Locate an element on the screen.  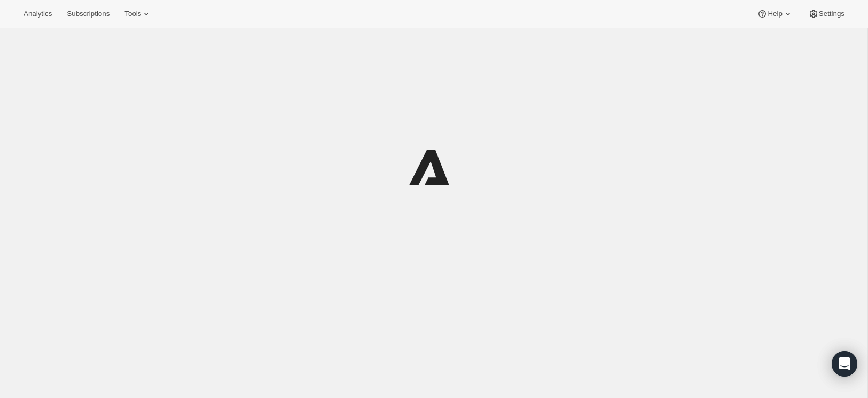
span: Analytics is located at coordinates (38, 14).